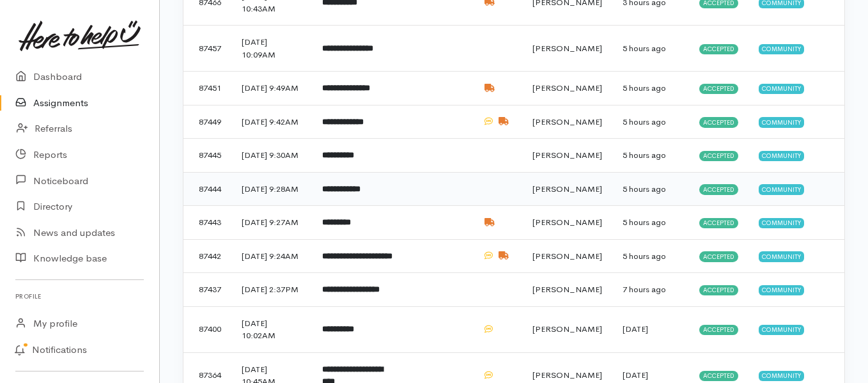 This screenshot has height=383, width=868. What do you see at coordinates (207, 155) in the screenshot?
I see `td: 87445` at bounding box center [207, 155].